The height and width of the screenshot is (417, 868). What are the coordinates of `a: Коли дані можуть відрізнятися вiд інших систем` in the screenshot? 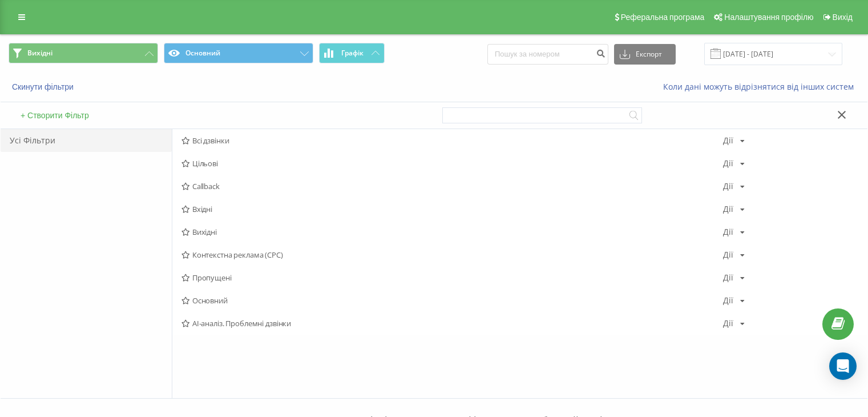 It's located at (761, 86).